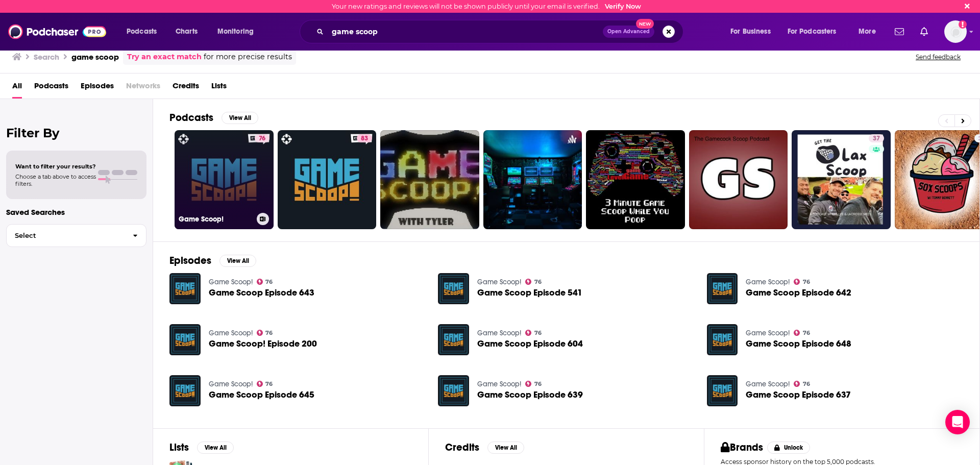 This screenshot has width=980, height=465. What do you see at coordinates (799, 394) in the screenshot?
I see `a: Game Scoop Episode 637` at bounding box center [799, 394].